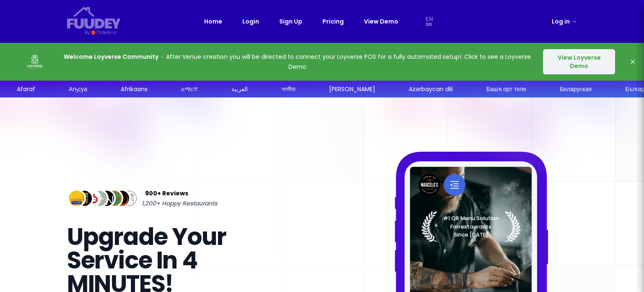  What do you see at coordinates (367, 89) in the screenshot?
I see `div: Azərbaycan dili` at bounding box center [367, 89].